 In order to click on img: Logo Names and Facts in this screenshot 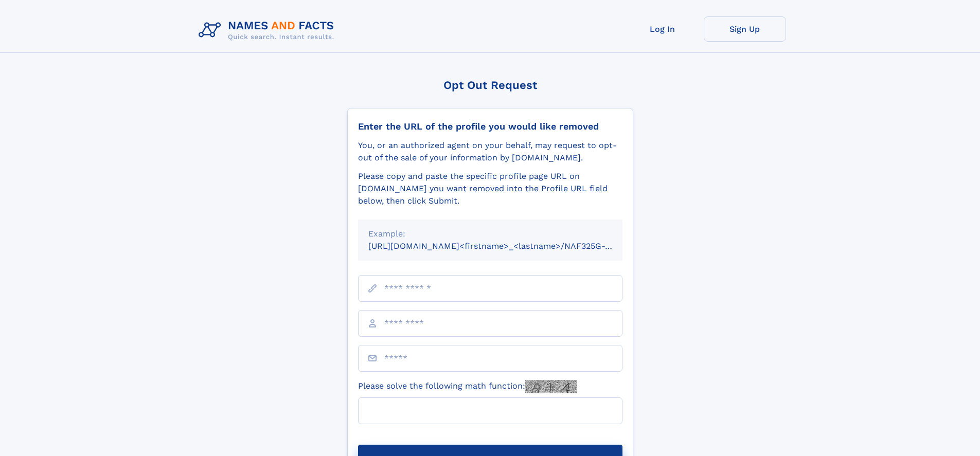, I will do `click(268, 30)`.